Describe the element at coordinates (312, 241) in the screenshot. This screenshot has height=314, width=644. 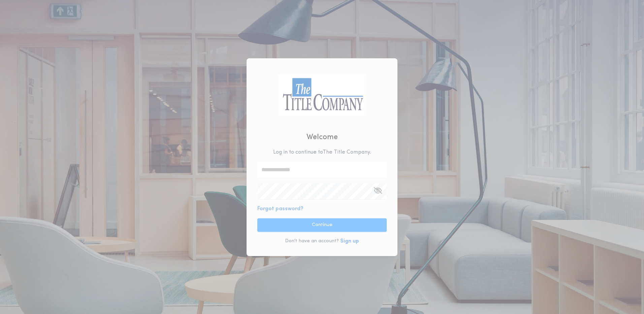
I see `p: Don't have an account?` at that location.